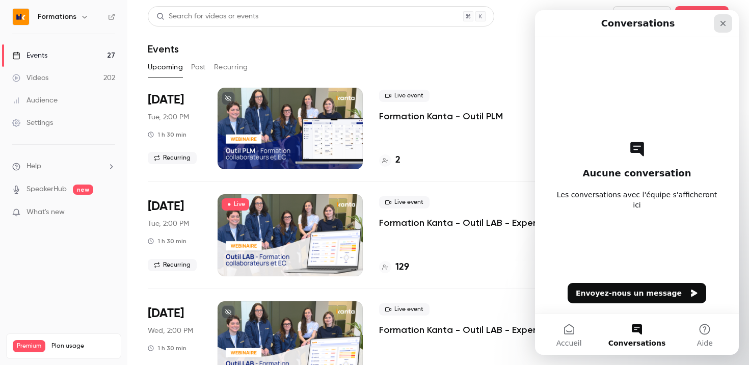 The image size is (749, 365). Describe the element at coordinates (642, 16) in the screenshot. I see `button: New video` at that location.